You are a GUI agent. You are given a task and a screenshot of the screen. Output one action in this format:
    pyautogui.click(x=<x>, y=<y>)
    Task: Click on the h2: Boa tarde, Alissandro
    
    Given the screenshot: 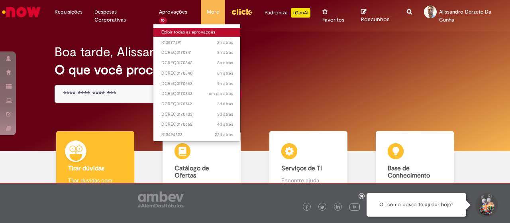 What is the action you would take?
    pyautogui.click(x=115, y=52)
    